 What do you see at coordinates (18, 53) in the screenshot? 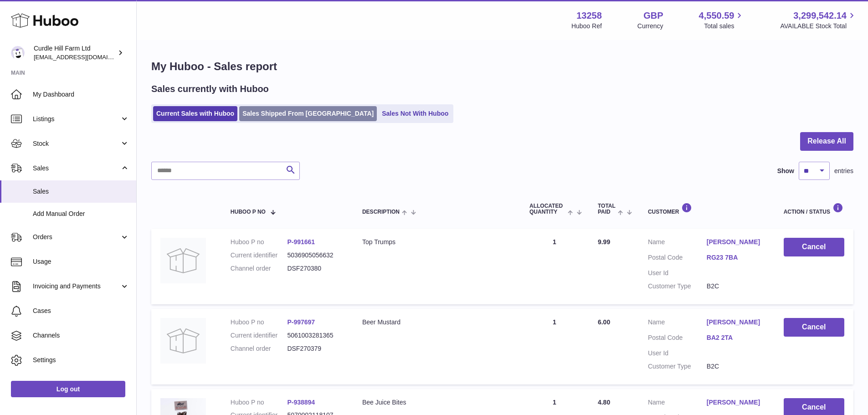
I see `img: internalAdmin-13258@internal.huboo.com` at bounding box center [18, 53].